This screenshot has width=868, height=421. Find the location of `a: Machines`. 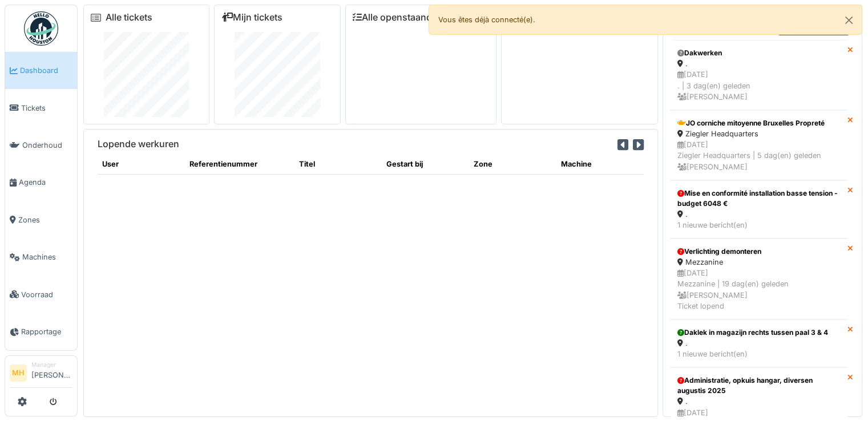

a: Machines is located at coordinates (41, 256).